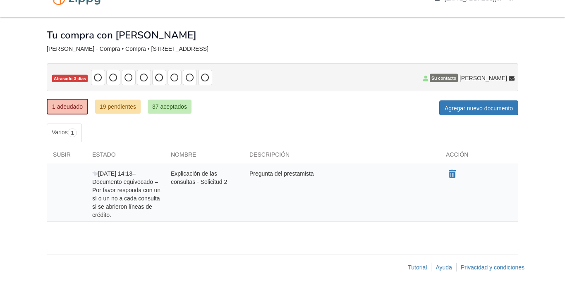  Describe the element at coordinates (67, 107) in the screenshot. I see `a: 1 adeudado` at that location.